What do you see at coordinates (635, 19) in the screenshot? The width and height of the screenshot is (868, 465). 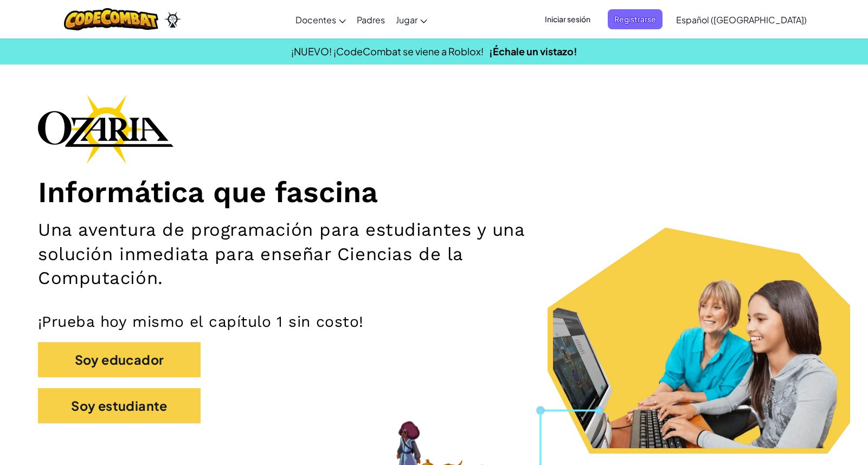 I see `span: Registrarse` at bounding box center [635, 19].